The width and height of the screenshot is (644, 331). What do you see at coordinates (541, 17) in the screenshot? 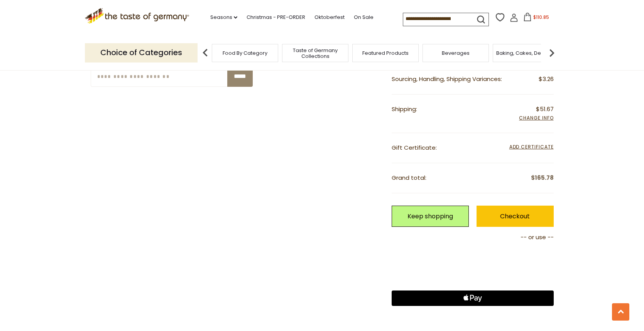
I see `span: $110.85` at bounding box center [541, 17].